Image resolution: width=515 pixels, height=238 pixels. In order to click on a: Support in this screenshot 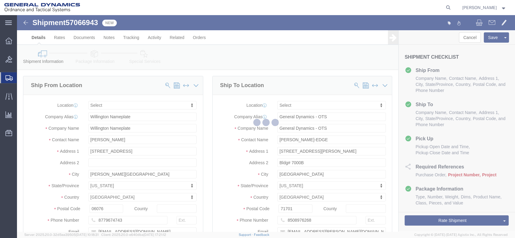, I will do `click(246, 235)`.